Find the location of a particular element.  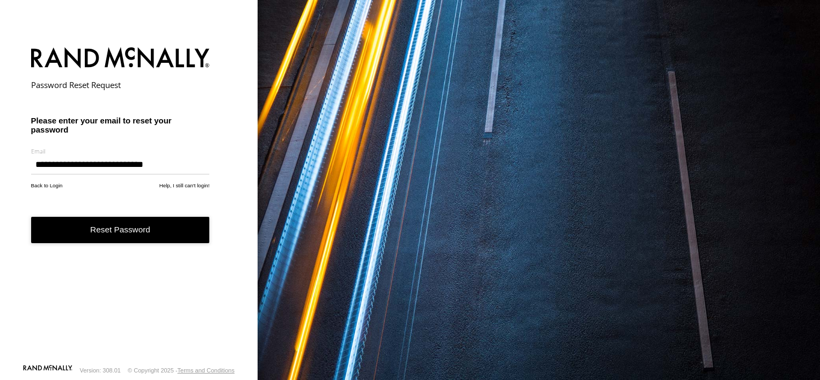

button: Reset Password is located at coordinates (120, 230).